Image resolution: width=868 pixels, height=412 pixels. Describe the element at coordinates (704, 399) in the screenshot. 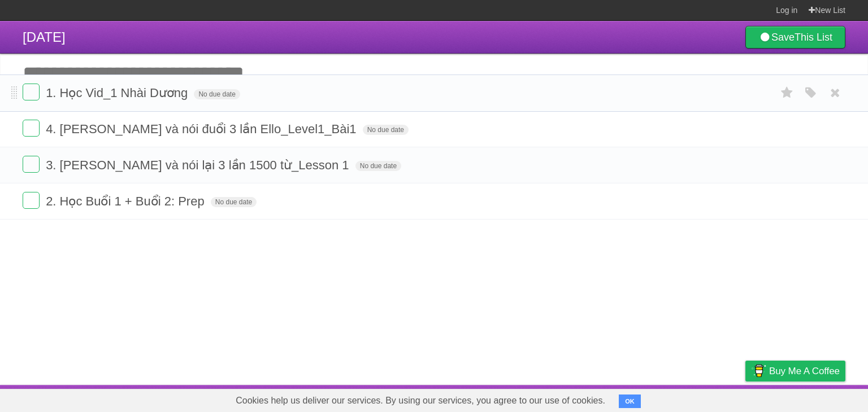

I see `a: Terms` at that location.